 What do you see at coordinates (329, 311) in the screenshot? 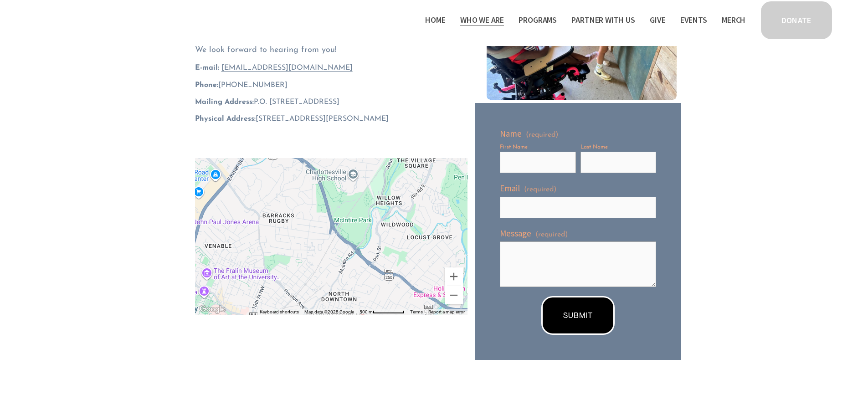
I see `span: Map data ©2025 Google` at bounding box center [329, 311].